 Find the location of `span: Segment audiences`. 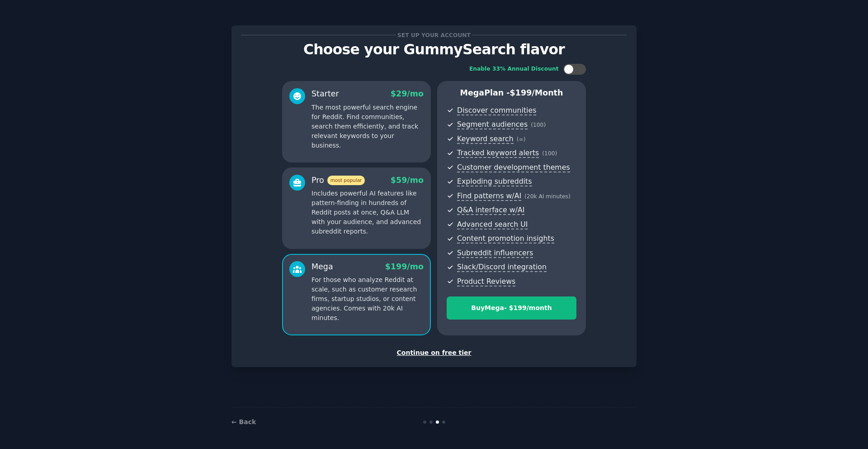

span: Segment audiences is located at coordinates (492, 124).